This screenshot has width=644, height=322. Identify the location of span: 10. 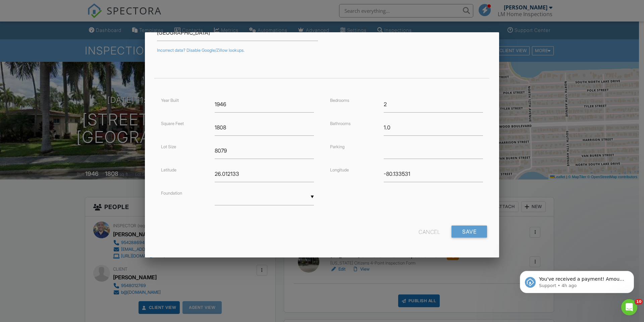
(639, 302).